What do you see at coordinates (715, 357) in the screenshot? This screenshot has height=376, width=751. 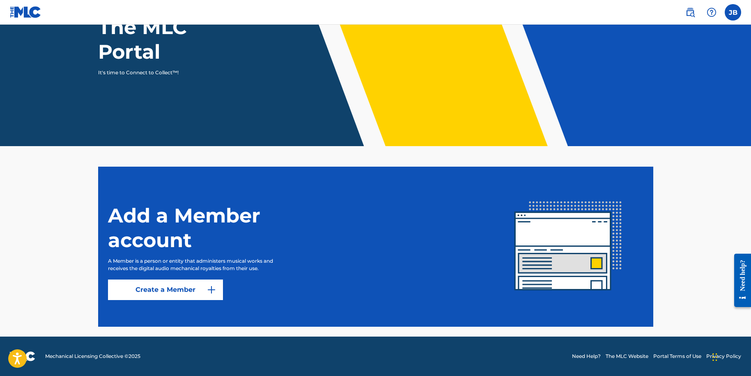 I see `div: Drag` at bounding box center [715, 357].